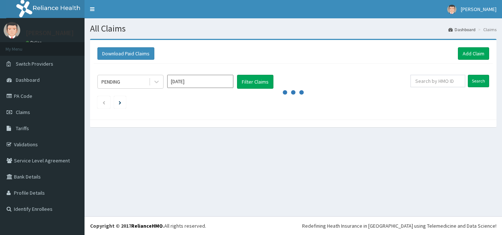 The height and width of the screenshot is (235, 502). I want to click on span: Switch Providers, so click(35, 64).